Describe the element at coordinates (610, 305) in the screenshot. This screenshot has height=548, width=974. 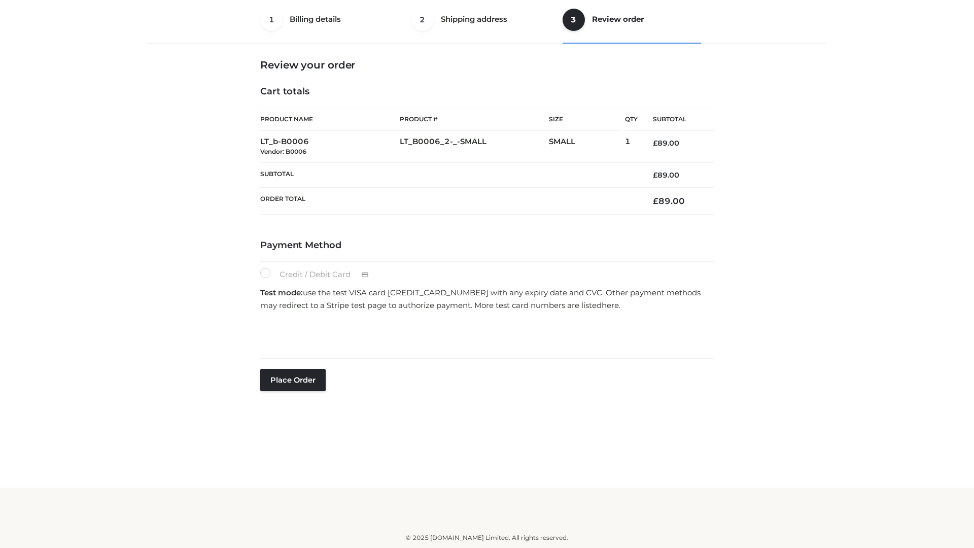
I see `a: here` at that location.